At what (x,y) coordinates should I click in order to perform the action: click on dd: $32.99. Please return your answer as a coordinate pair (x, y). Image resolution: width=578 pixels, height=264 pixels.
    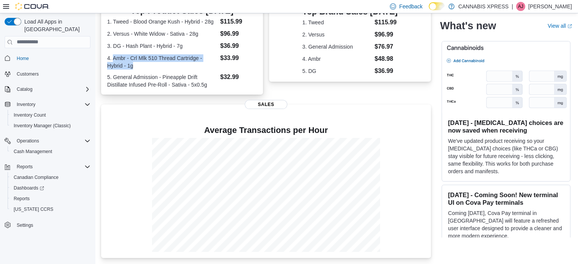
    Looking at the image, I should click on (238, 77).